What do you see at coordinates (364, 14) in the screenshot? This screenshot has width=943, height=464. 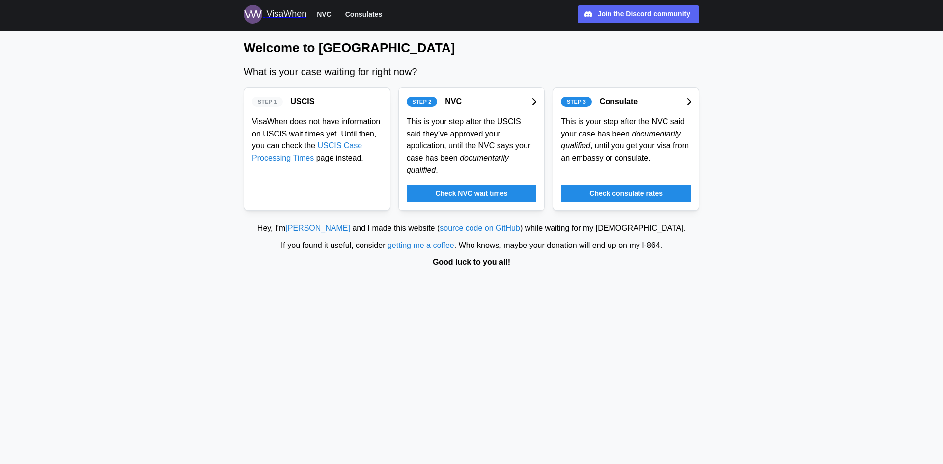 I see `button: Consulates` at bounding box center [364, 14].